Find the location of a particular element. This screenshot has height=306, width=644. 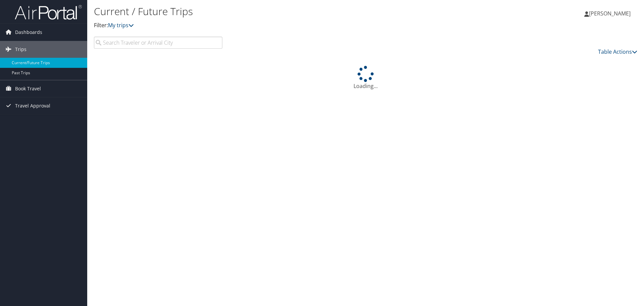

p: Filter: is located at coordinates (275, 26).